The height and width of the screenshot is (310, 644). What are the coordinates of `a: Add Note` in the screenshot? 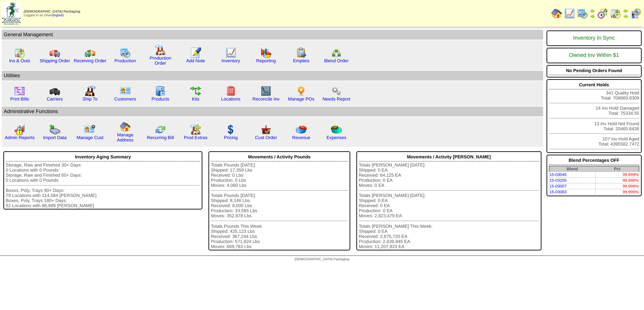 It's located at (196, 60).